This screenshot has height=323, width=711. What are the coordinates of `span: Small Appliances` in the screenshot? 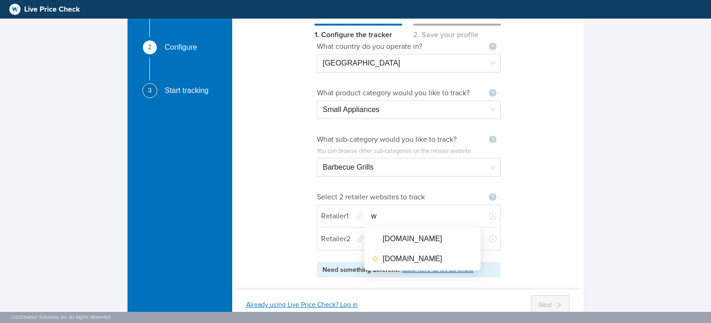 It's located at (408, 110).